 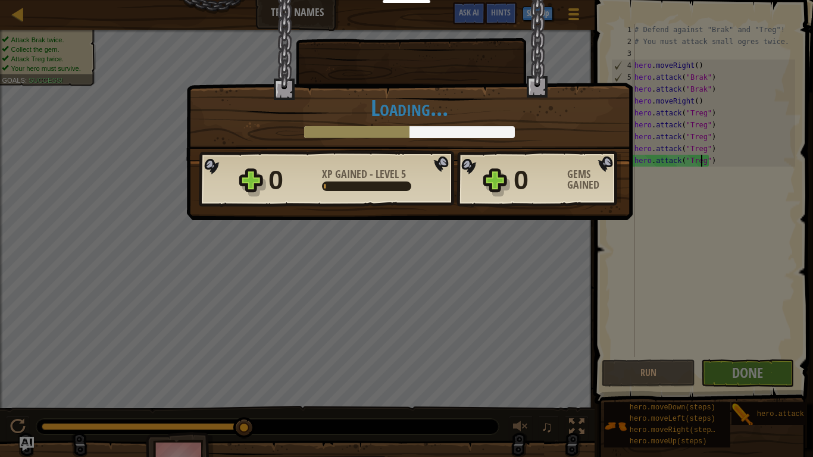 I want to click on h1: Loading..., so click(x=410, y=108).